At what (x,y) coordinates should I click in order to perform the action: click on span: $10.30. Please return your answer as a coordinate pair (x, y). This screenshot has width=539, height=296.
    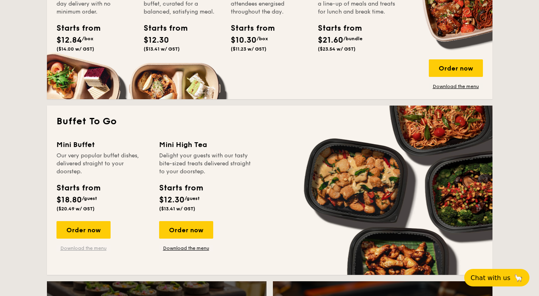
    Looking at the image, I should click on (244, 40).